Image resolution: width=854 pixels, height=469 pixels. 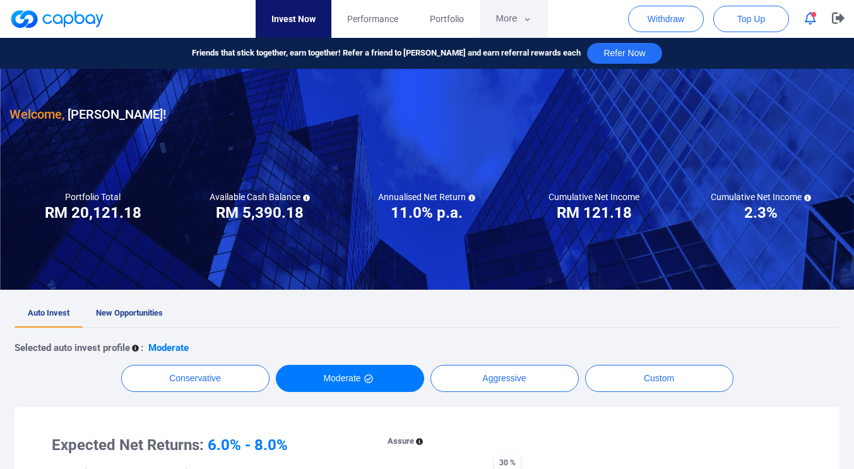 I want to click on span: New Opportunities, so click(x=129, y=312).